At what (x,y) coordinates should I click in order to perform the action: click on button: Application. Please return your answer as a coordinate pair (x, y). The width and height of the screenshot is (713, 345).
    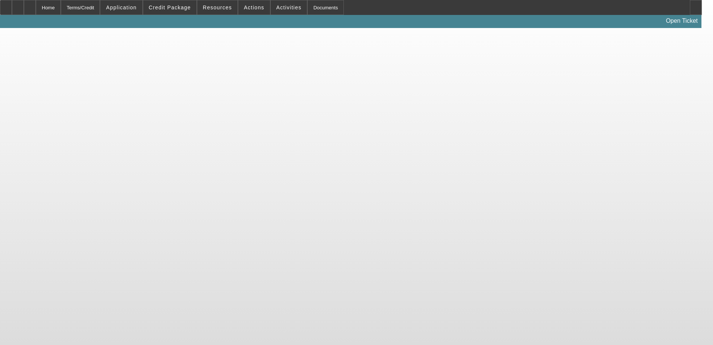
    Looking at the image, I should click on (121, 7).